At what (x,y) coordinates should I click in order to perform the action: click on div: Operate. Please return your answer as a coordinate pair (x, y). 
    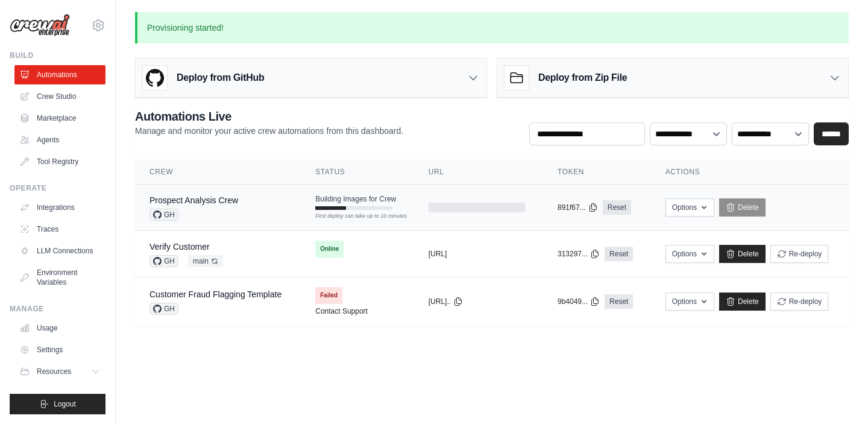
    Looking at the image, I should click on (58, 188).